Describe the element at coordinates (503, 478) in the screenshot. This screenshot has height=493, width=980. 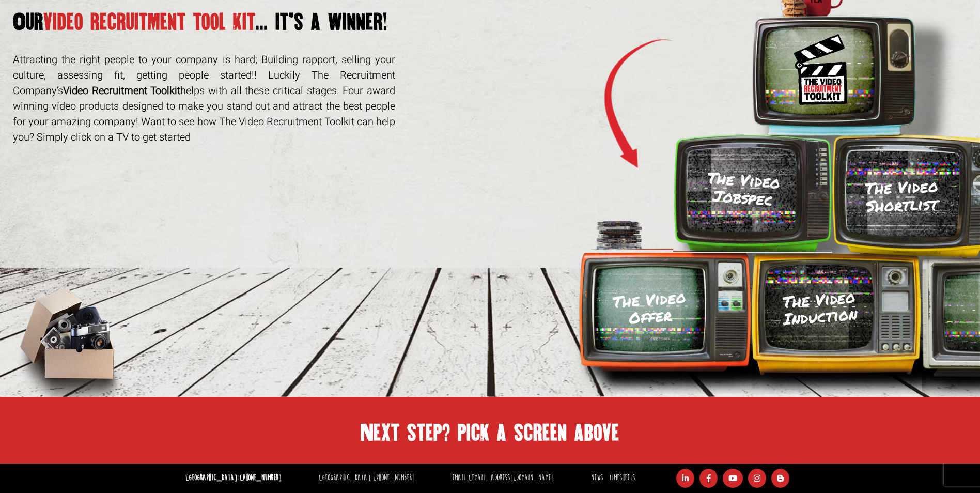
I see `li: Email:` at that location.